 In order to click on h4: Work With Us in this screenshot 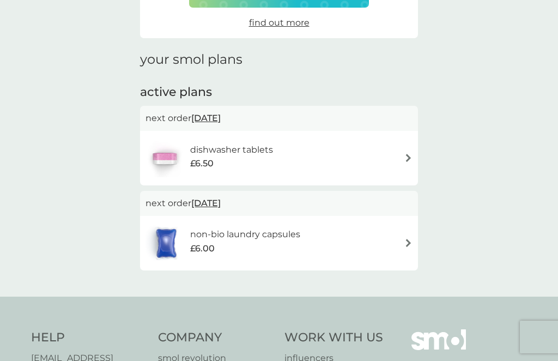, I will do `click(333, 337)`.